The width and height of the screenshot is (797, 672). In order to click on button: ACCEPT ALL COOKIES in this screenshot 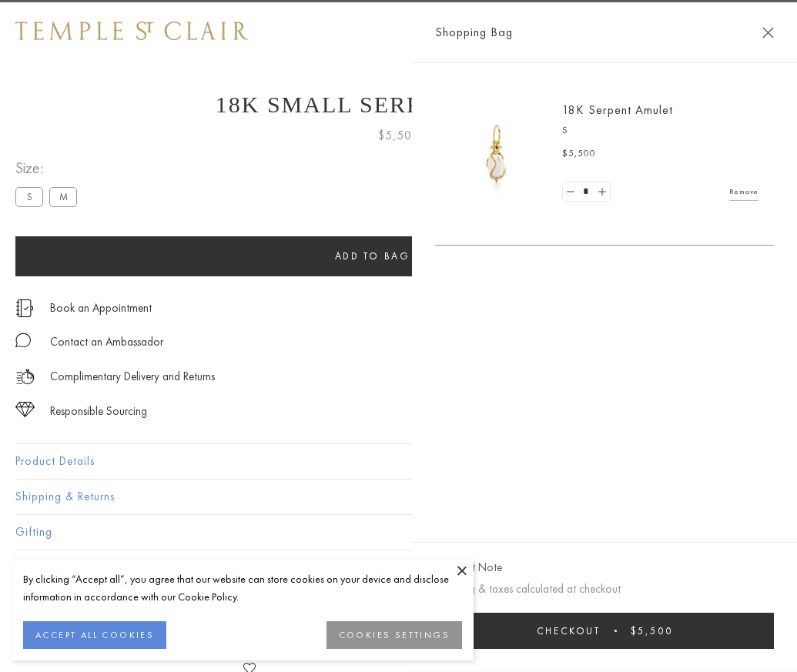, I will do `click(94, 635)`.